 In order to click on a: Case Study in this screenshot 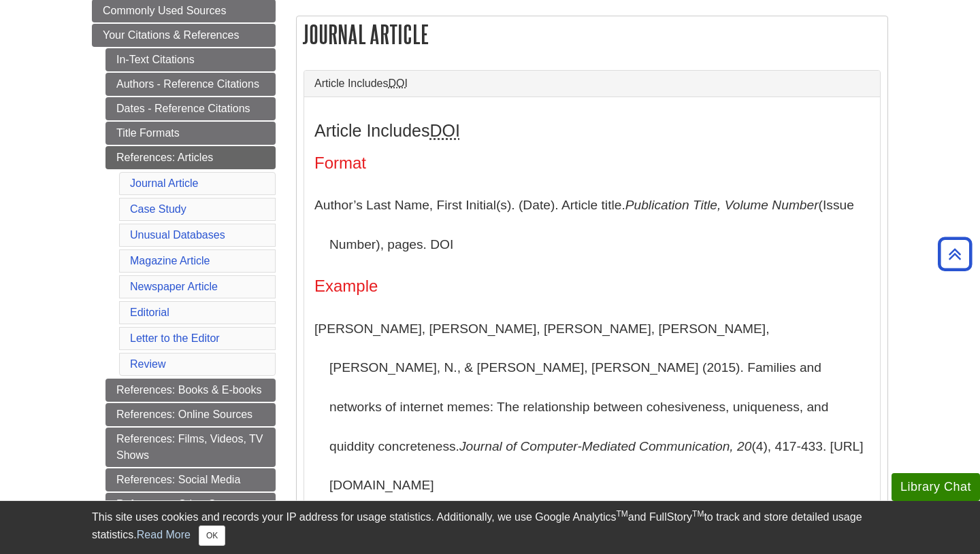, I will do `click(158, 209)`.